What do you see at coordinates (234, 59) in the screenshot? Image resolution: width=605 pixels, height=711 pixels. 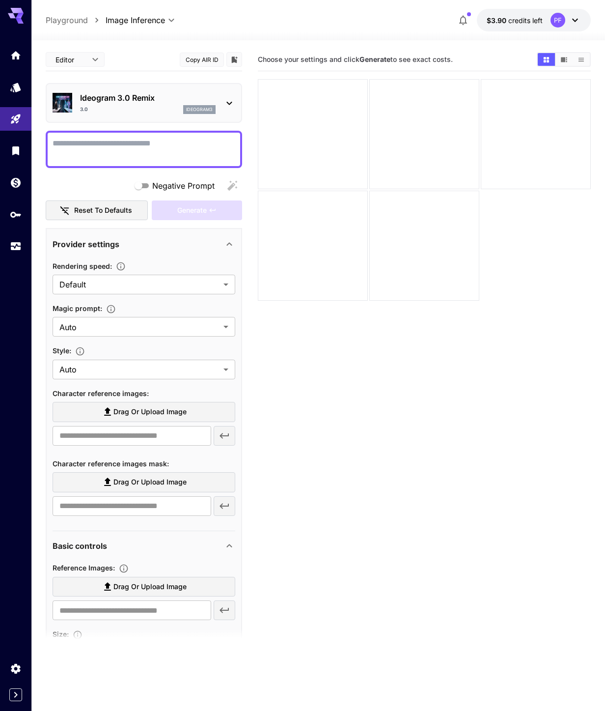 I see `button: Add to library` at bounding box center [234, 59].